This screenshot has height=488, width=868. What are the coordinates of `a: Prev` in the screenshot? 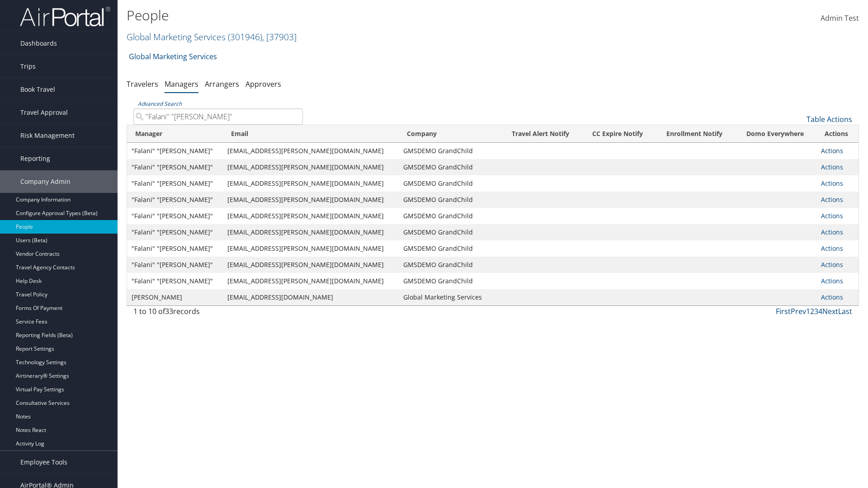 It's located at (799, 311).